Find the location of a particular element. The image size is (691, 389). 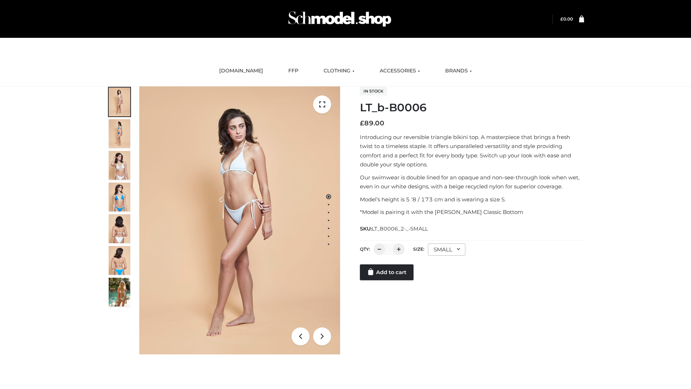

a: ACCESSORIES is located at coordinates (400, 71).